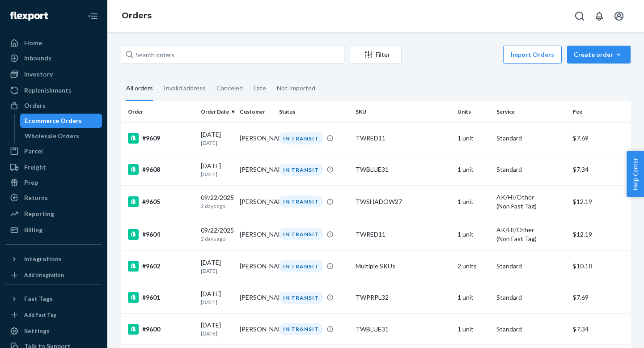  What do you see at coordinates (161, 202) in the screenshot?
I see `div: #9605` at bounding box center [161, 202].